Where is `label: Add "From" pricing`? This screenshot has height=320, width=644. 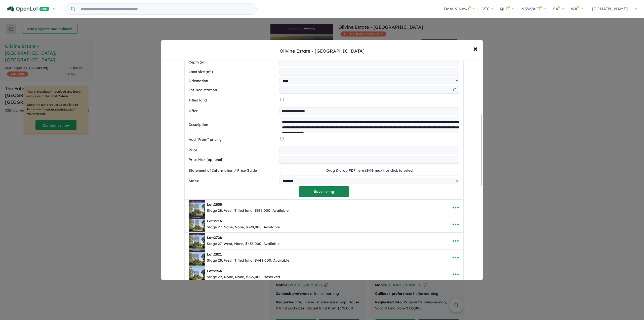
label: Add "From" pricing is located at coordinates (234, 140).